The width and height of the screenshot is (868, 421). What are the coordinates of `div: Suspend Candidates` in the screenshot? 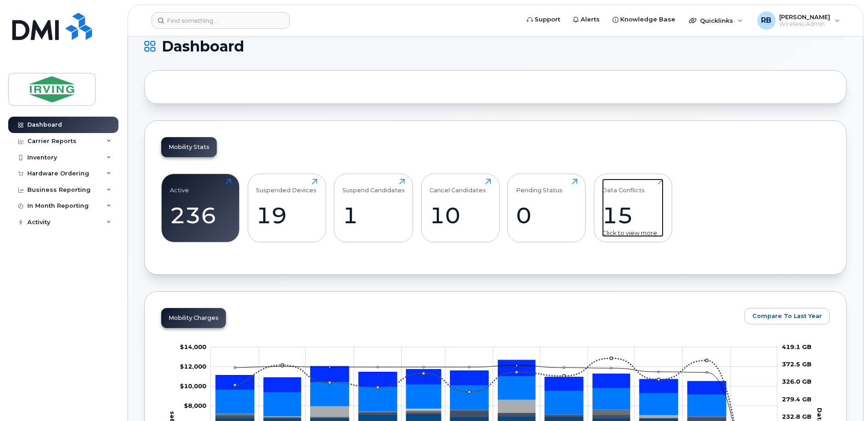 It's located at (374, 186).